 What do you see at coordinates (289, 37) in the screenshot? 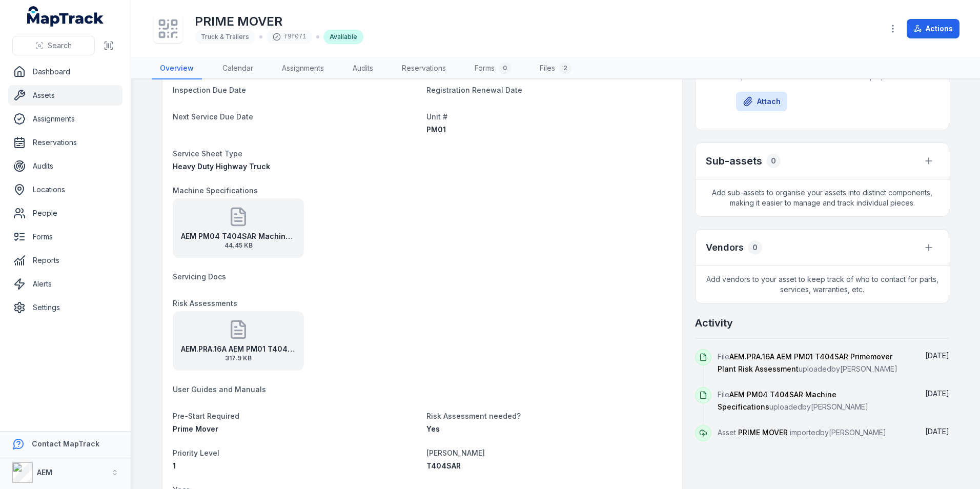
I see `div: f9f071` at bounding box center [289, 37].